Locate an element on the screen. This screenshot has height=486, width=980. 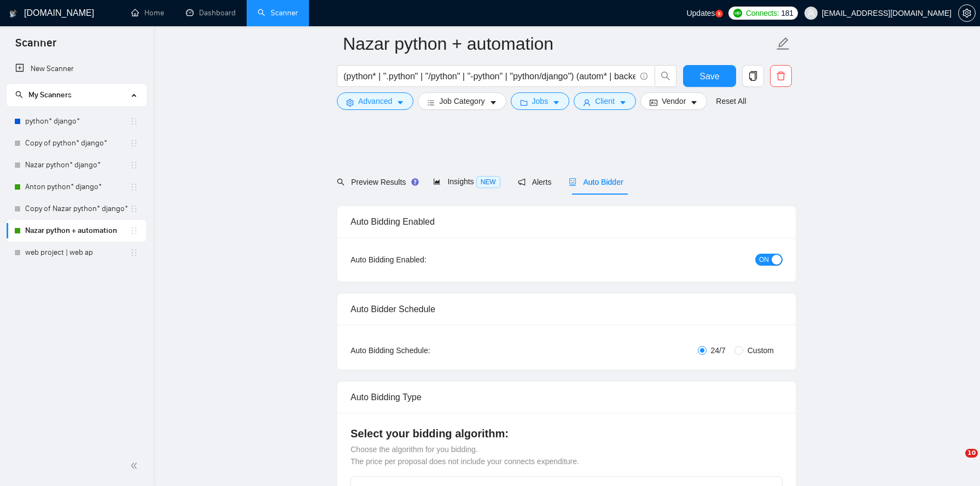
li: Copy of python* django* is located at coordinates (76, 144).